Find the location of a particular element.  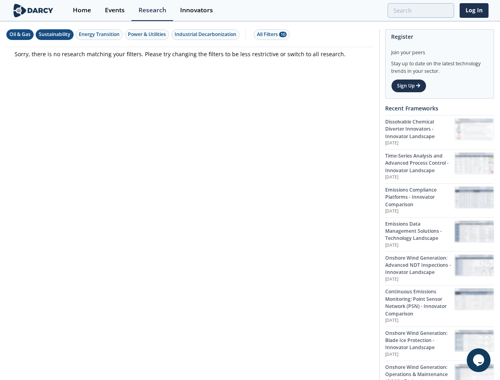

img: logo-wide.svg is located at coordinates (33, 10).